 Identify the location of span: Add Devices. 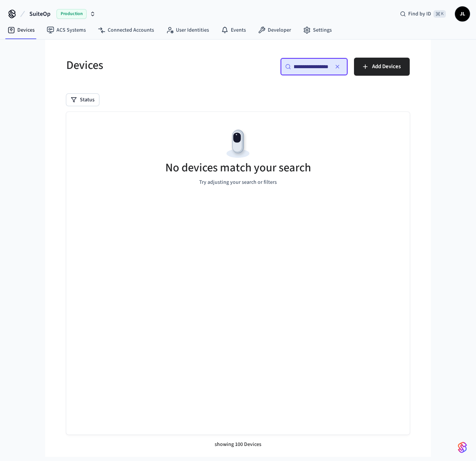
(386, 67).